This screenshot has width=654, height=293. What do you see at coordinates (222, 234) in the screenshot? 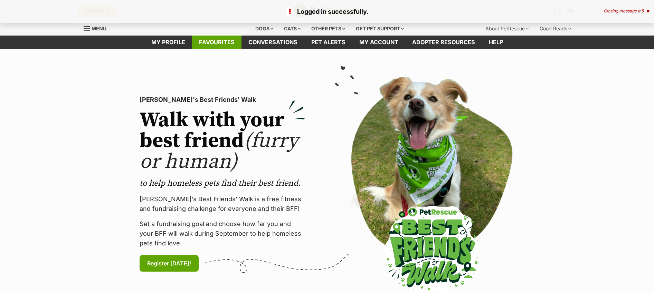
I see `p: Set a fundraising goal and choose how far you and your BFF will walk during September to help hom...` at bounding box center [222, 234].